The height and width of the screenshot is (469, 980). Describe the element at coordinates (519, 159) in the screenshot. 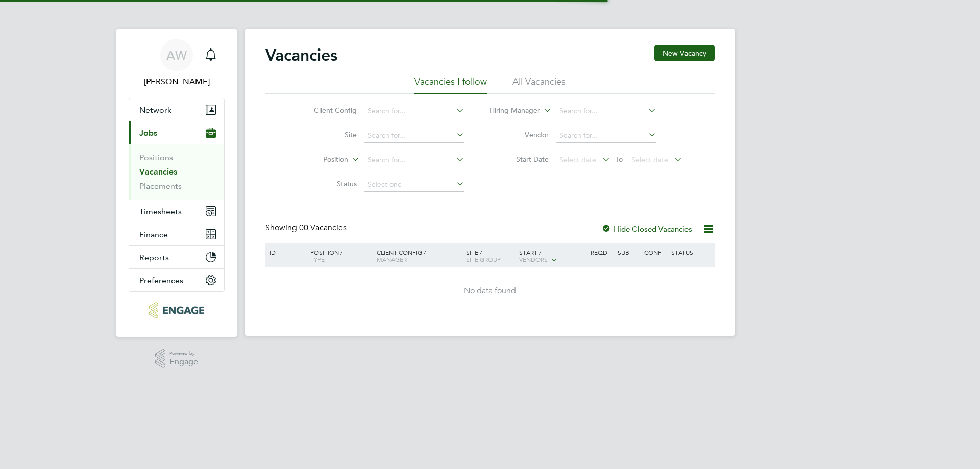

I see `label: Start Date` at that location.